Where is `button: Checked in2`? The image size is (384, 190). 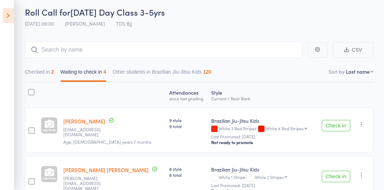 button: Checked in2 is located at coordinates (39, 74).